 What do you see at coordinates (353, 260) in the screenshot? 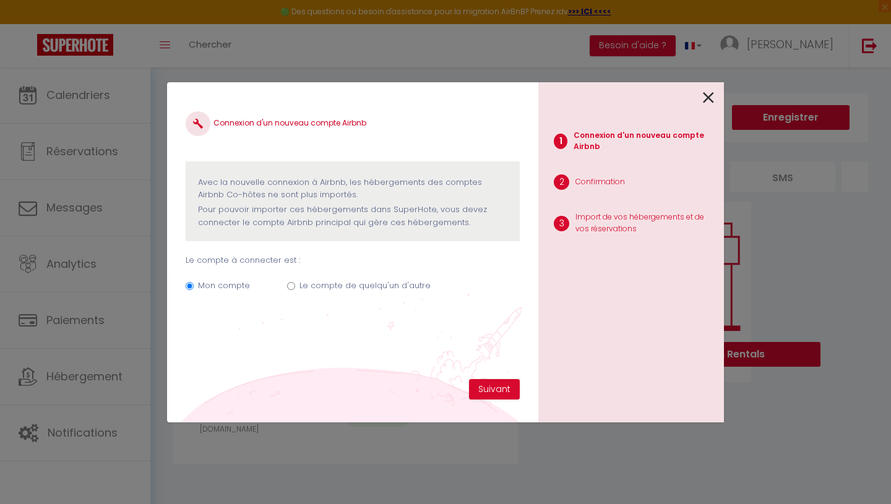
I see `p: Le compte à connecter est :` at bounding box center [353, 260].